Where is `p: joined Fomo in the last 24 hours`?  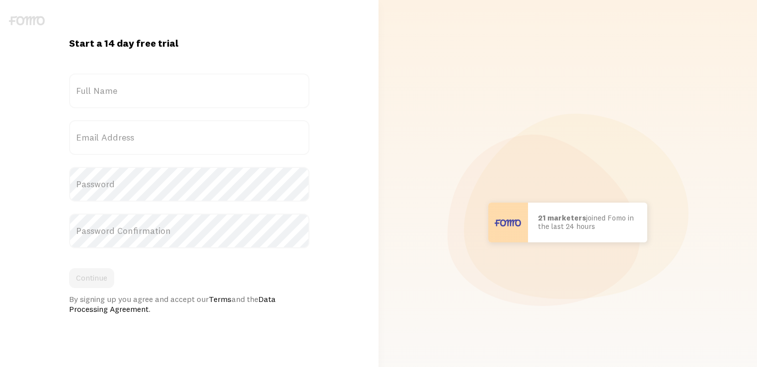 p: joined Fomo in the last 24 hours is located at coordinates (587, 222).